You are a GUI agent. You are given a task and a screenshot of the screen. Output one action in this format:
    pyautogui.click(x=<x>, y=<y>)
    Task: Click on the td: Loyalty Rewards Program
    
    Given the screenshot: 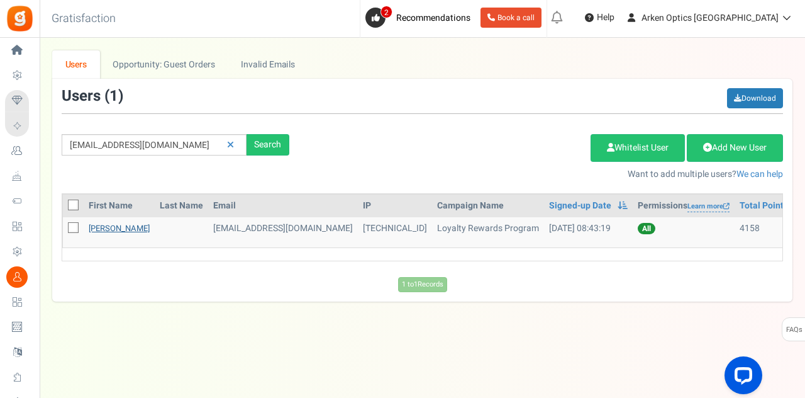 What is the action you would take?
    pyautogui.click(x=488, y=232)
    